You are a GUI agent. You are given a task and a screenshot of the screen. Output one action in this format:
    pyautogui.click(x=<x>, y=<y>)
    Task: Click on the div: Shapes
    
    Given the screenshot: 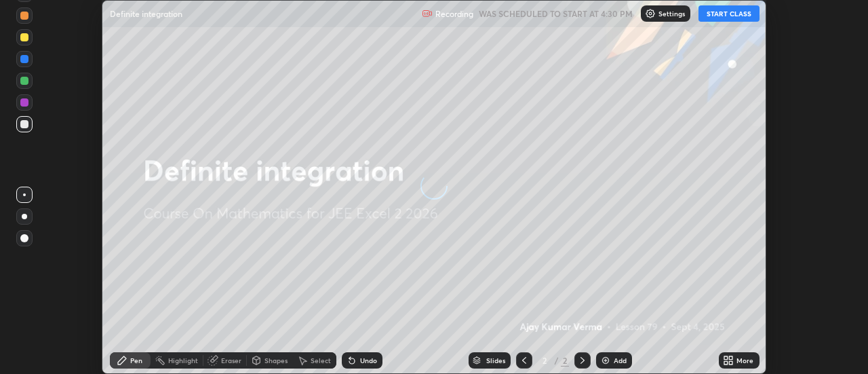 What is the action you would take?
    pyautogui.click(x=276, y=361)
    